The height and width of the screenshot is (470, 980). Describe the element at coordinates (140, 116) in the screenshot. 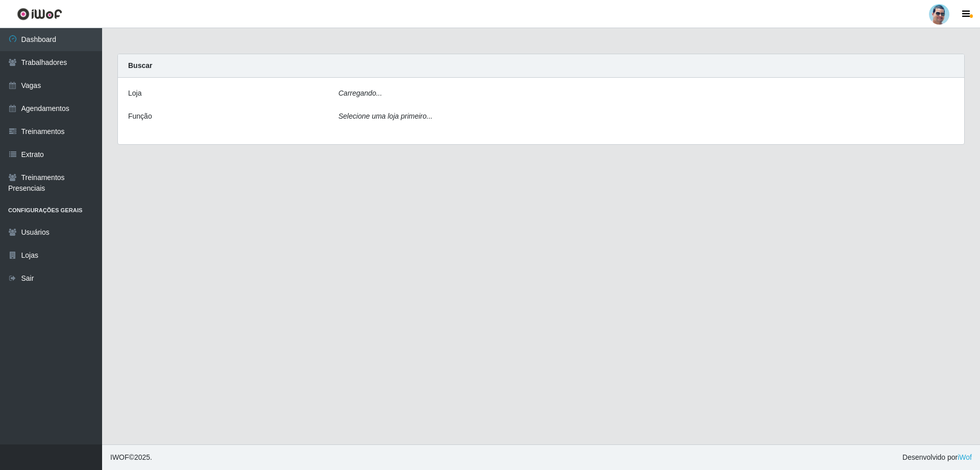

I see `label: Função` at that location.